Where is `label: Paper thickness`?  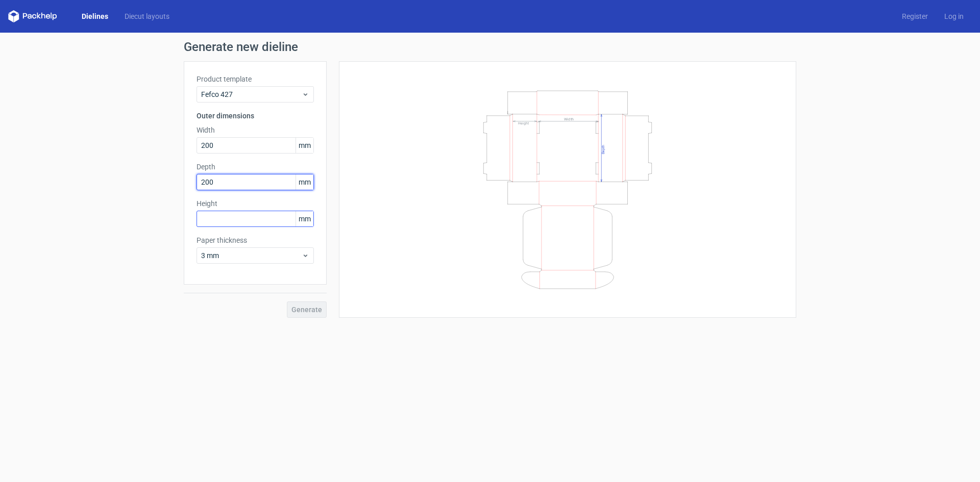
label: Paper thickness is located at coordinates (256, 241).